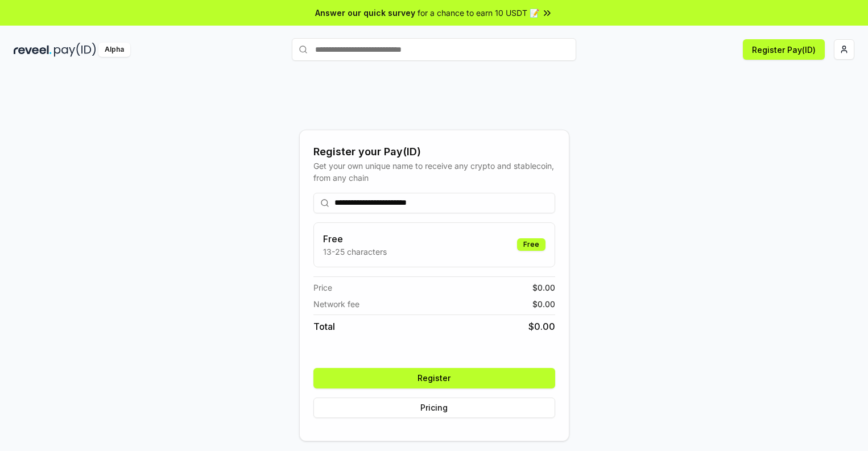  I want to click on span: Total, so click(324, 326).